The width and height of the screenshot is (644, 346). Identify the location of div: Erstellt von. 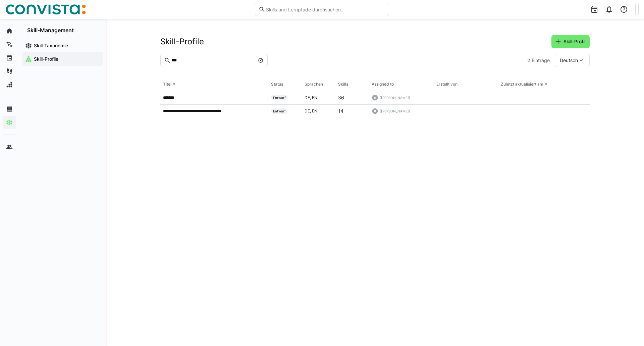
(447, 84).